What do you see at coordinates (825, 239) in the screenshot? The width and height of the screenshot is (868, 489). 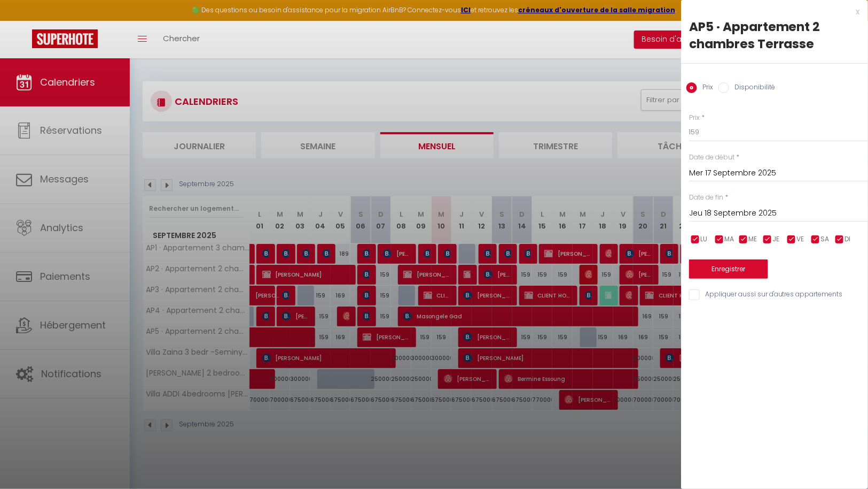 I see `span: SA` at bounding box center [825, 239].